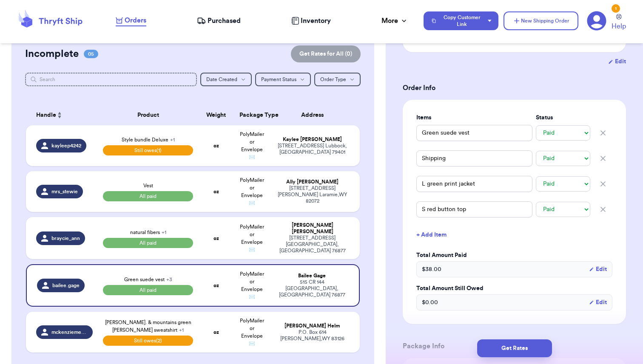  Describe the element at coordinates (65, 238) in the screenshot. I see `span: braycie_ann` at that location.